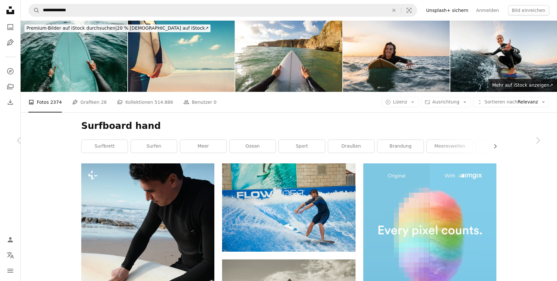 Image resolution: width=557 pixels, height=281 pixels. What do you see at coordinates (74, 56) in the screenshot?
I see `img: Fangen die Wellen` at bounding box center [74, 56].